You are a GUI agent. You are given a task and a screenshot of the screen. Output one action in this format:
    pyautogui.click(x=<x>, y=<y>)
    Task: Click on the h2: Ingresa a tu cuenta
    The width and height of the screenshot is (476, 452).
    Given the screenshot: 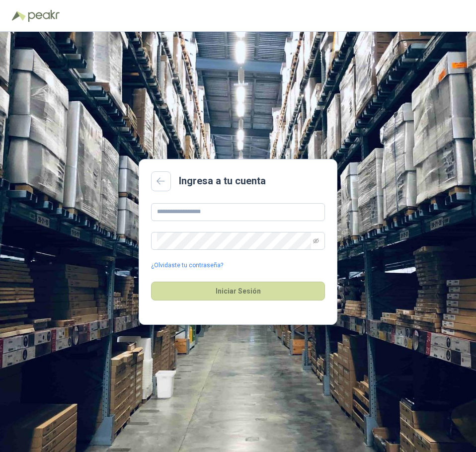 What is the action you would take?
    pyautogui.click(x=222, y=181)
    